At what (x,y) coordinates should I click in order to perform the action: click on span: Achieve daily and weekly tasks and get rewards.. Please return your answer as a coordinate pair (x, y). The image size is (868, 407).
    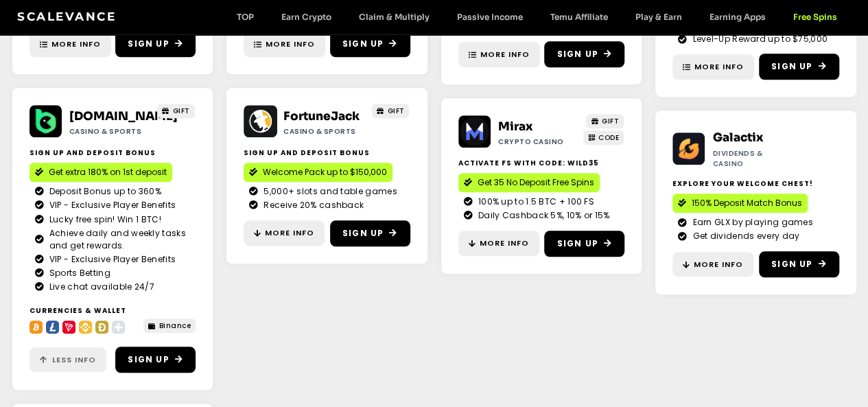
    Looking at the image, I should click on (118, 240).